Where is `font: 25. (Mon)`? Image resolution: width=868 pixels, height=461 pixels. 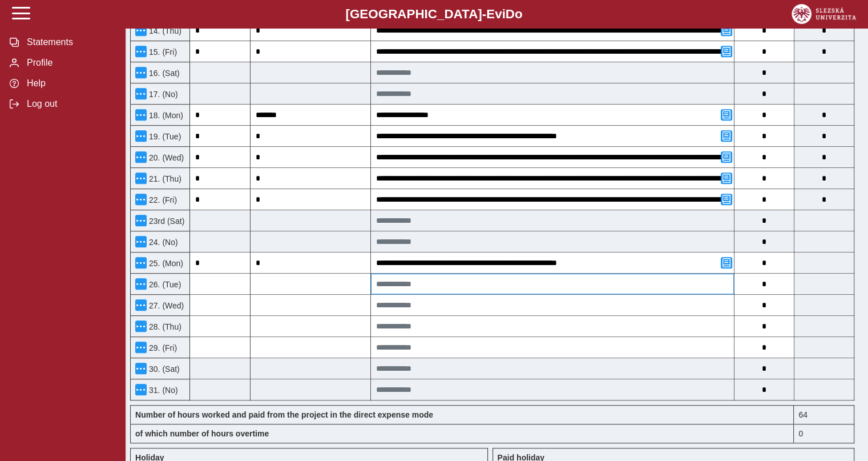 font: 25. (Mon) is located at coordinates (166, 264).